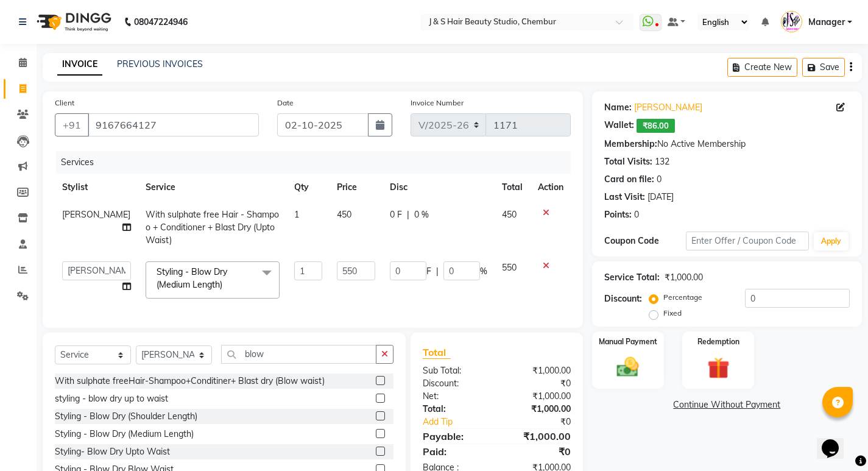 Image resolution: width=868 pixels, height=471 pixels. Describe the element at coordinates (455, 451) in the screenshot. I see `div: Paid:` at that location.